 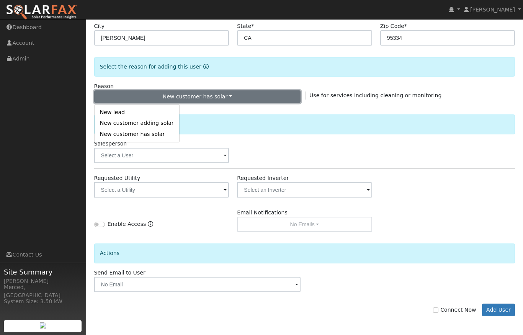 I want to click on label: Zip Code, so click(x=394, y=26).